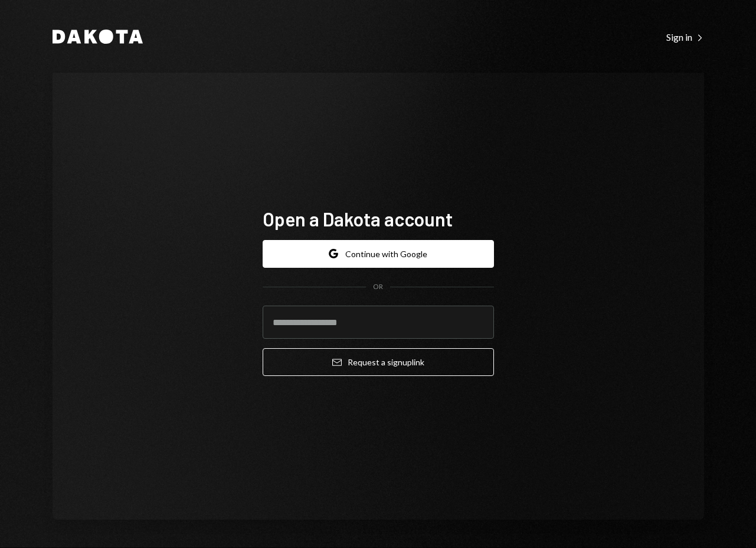  What do you see at coordinates (378, 362) in the screenshot?
I see `button: Request a signuplink` at bounding box center [378, 362].